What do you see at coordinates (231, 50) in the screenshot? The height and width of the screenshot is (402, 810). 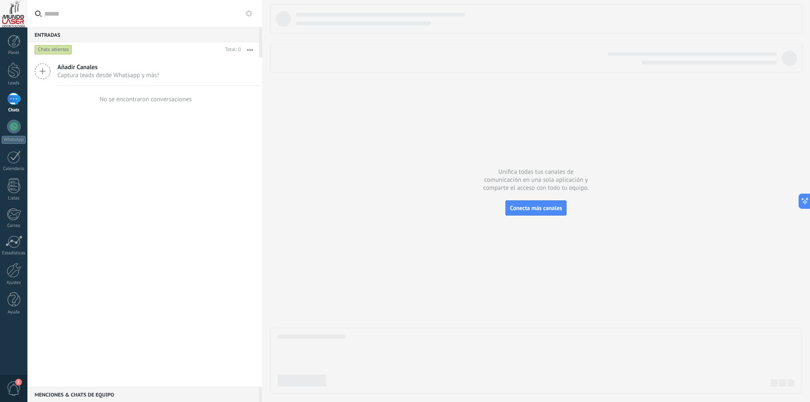 I see `div: Total: 0` at bounding box center [231, 50].